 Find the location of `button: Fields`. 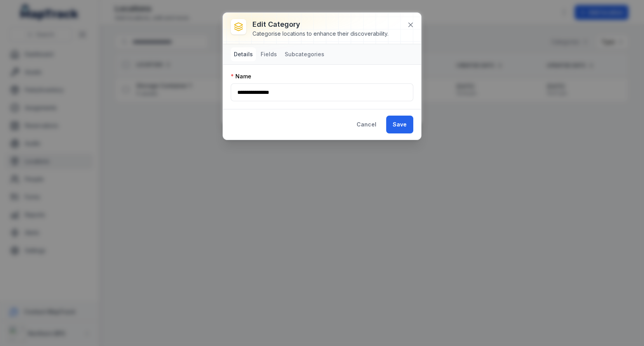

button: Fields is located at coordinates (269, 54).